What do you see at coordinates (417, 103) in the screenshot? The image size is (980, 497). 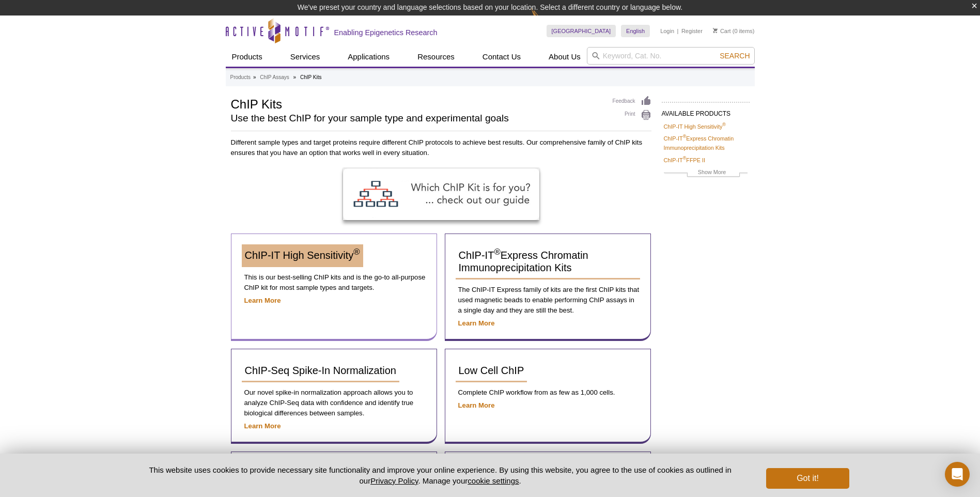 I see `h1: ChIP Kits` at bounding box center [417, 103].